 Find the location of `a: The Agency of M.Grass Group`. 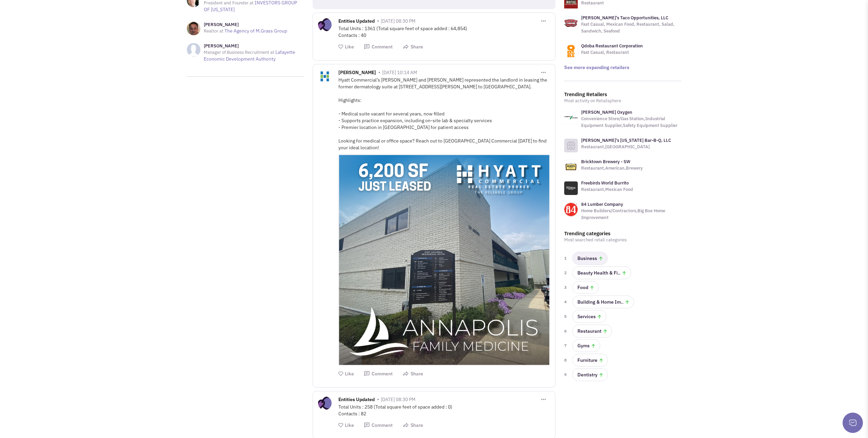

a: The Agency of M.Grass Group is located at coordinates (256, 31).